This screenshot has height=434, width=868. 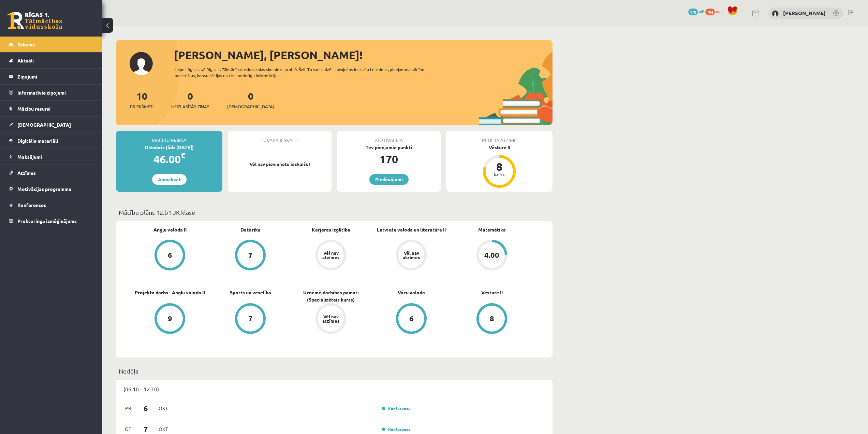 I want to click on a: Datorika, so click(x=250, y=230).